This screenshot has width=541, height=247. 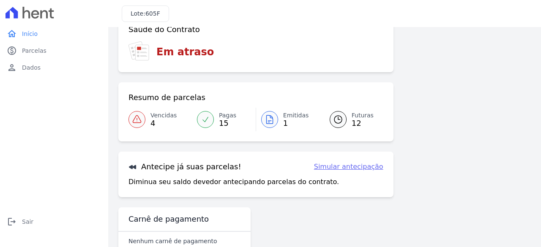 What do you see at coordinates (54, 34) in the screenshot?
I see `a: homeInício` at bounding box center [54, 34].